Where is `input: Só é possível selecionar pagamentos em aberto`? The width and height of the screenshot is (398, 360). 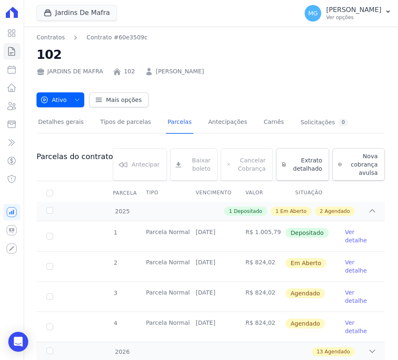
input: Só é possível selecionar pagamentos em aberto is located at coordinates (50, 236).